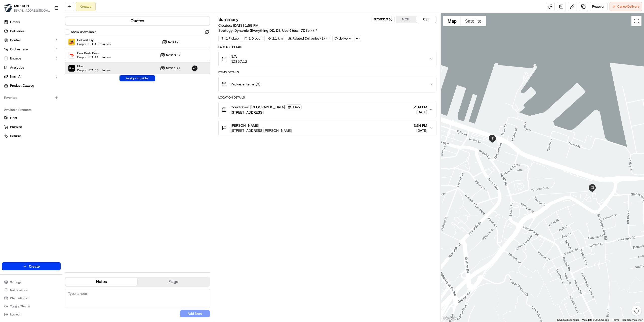  Describe the element at coordinates (170, 68) in the screenshot. I see `button: NZ$11.27` at that location.